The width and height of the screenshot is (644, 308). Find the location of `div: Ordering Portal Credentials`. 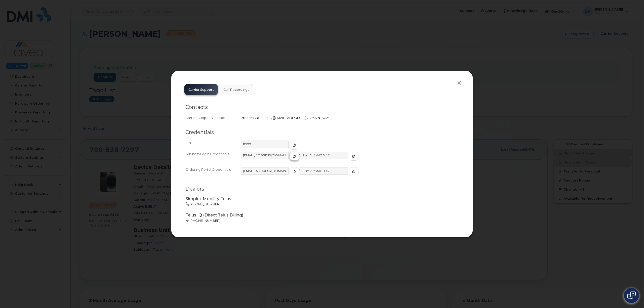

div: Ordering Portal Credentials is located at coordinates (213, 174).